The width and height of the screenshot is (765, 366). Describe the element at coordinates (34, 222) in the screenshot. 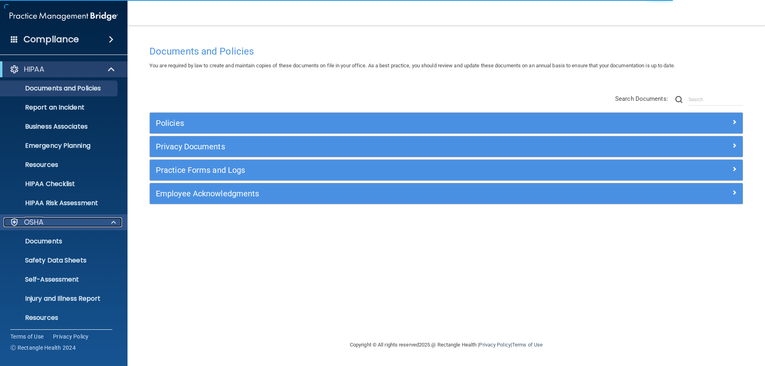

I see `p: OSHA` at that location.